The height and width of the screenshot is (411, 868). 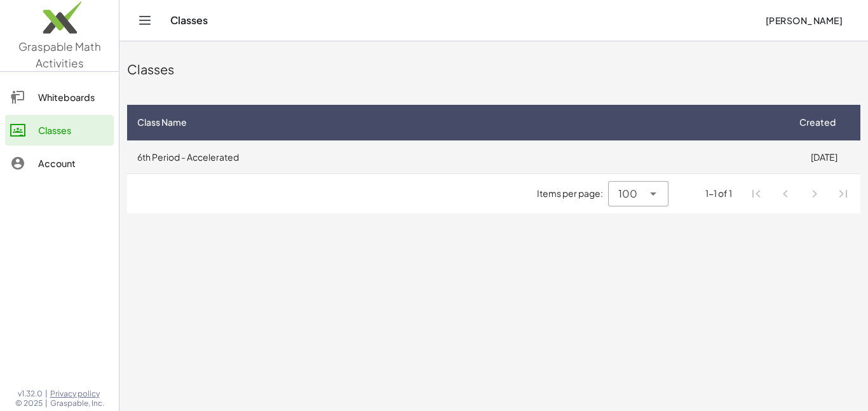 I want to click on div: Account, so click(x=73, y=163).